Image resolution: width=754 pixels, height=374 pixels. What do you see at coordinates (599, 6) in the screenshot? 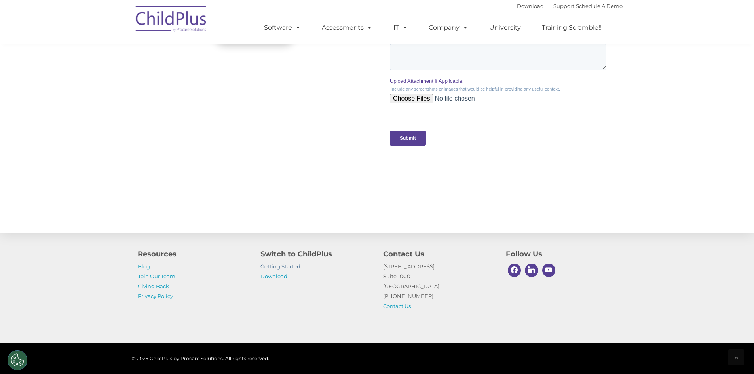
I see `a: Schedule A Demo` at bounding box center [599, 6].